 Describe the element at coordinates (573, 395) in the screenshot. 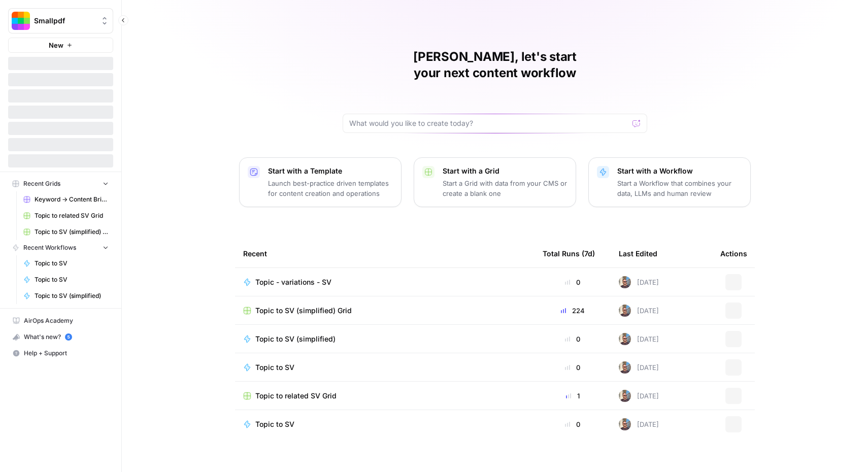

I see `div: 1` at that location.